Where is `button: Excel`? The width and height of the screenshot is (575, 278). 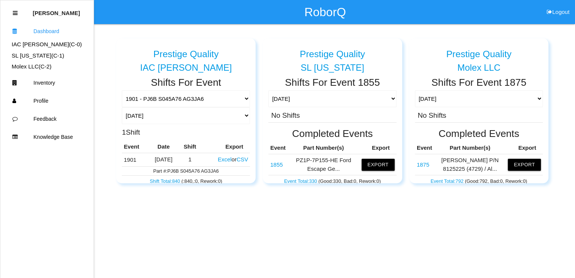
button: Excel is located at coordinates (224, 159).